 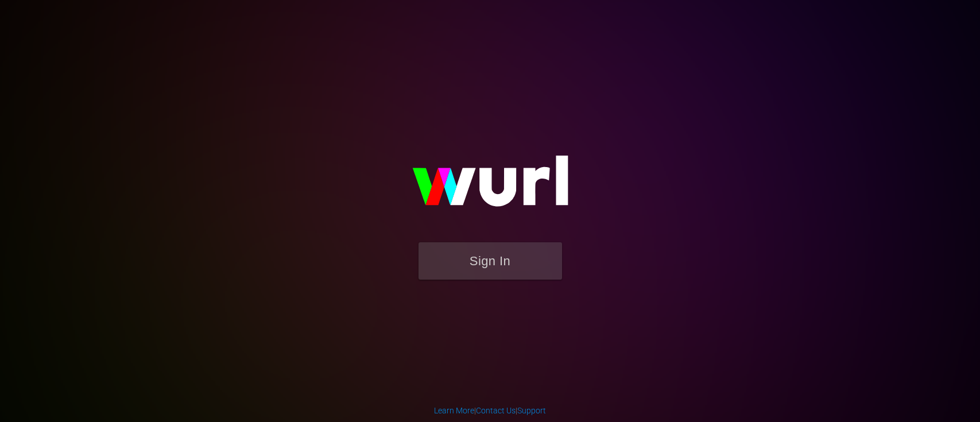 I want to click on a: Support, so click(x=531, y=410).